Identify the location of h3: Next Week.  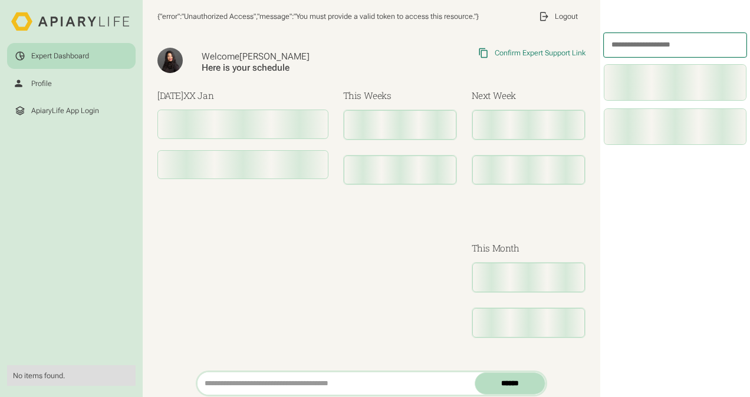
(528, 95).